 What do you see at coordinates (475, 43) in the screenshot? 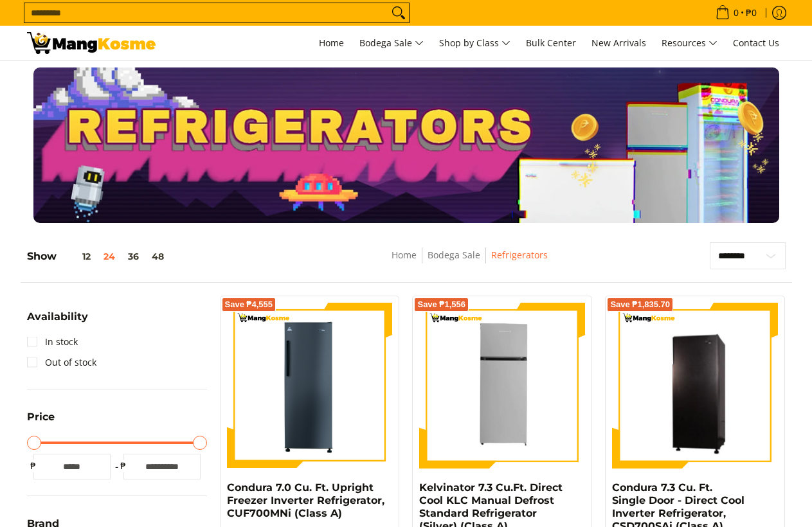
I see `a: Shop by Class` at bounding box center [475, 43].